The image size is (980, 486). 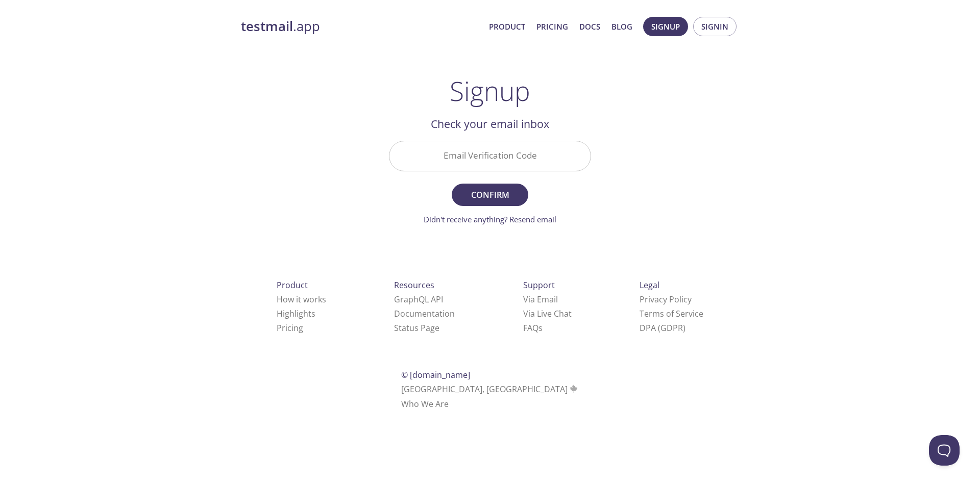 What do you see at coordinates (590, 26) in the screenshot?
I see `a: Docs` at bounding box center [590, 26].